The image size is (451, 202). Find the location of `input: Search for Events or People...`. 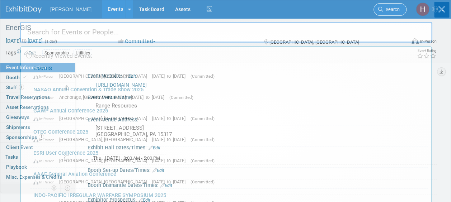

input: Search for Events or People... is located at coordinates (226, 32).